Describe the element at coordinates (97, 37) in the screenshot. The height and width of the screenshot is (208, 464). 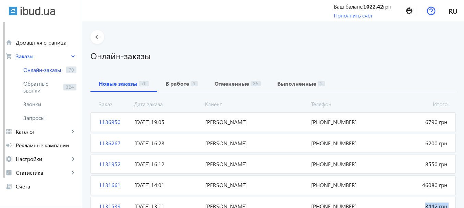
I see `mat-icon: arrow_back` at that location.